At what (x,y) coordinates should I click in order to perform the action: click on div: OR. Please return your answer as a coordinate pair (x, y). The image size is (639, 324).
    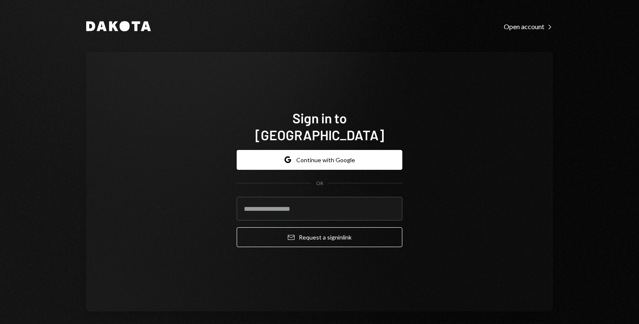
    Looking at the image, I should click on (320, 184).